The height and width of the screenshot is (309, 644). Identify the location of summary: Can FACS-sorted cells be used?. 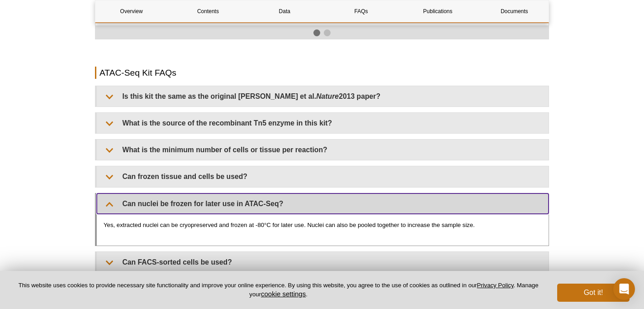
(323, 262).